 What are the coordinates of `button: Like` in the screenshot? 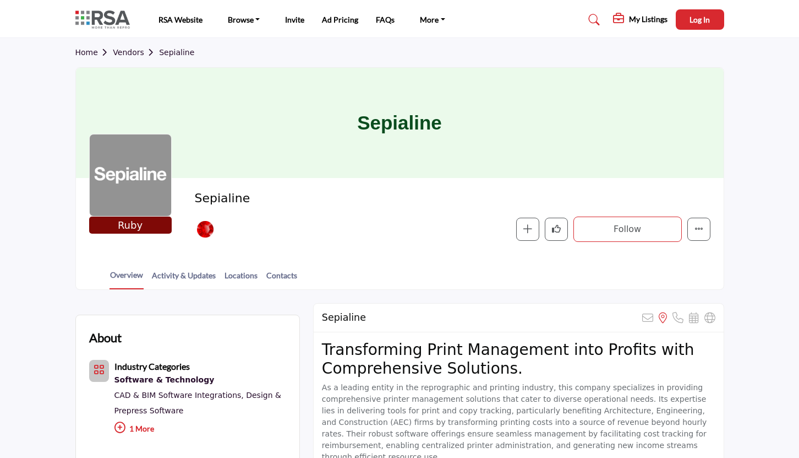 It's located at (557, 229).